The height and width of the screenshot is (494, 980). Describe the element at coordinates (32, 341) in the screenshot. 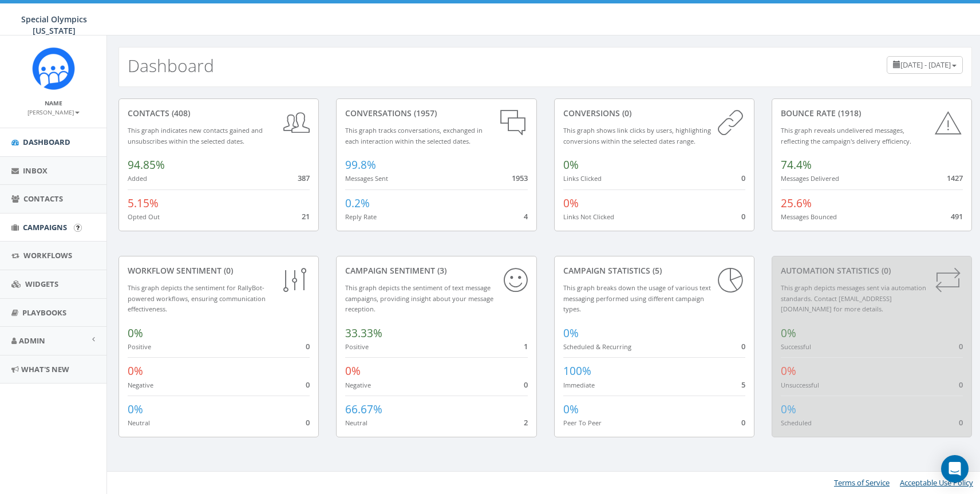

I see `span: Admin` at that location.